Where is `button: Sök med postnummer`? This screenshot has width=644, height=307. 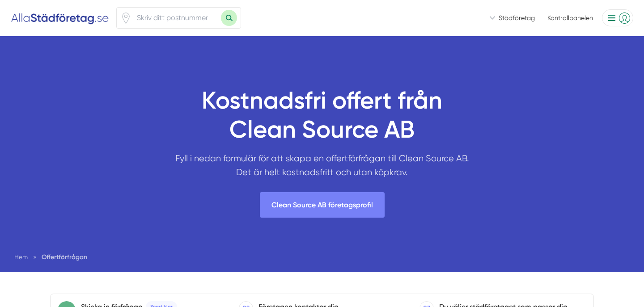
button: Sök med postnummer is located at coordinates (229, 18).